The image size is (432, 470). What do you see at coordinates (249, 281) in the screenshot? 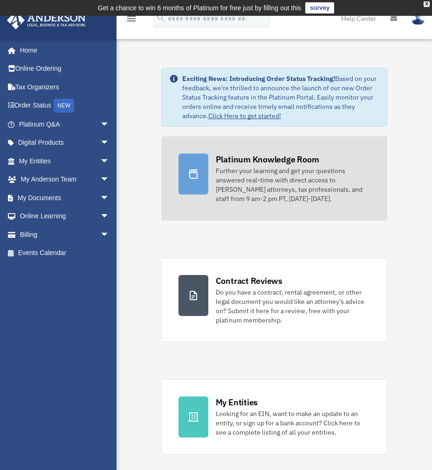
I see `div: Contract Reviews` at bounding box center [249, 281].